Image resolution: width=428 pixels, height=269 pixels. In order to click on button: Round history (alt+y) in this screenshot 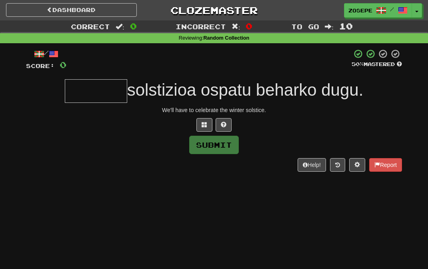, I will do `click(338, 165)`.